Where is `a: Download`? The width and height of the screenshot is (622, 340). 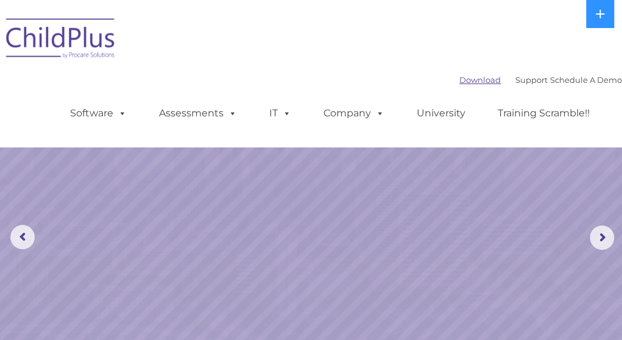 a: Download is located at coordinates (480, 80).